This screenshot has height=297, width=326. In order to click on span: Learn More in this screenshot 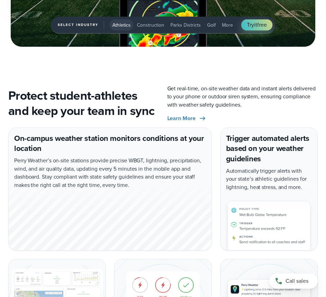, I will do `click(181, 118)`.